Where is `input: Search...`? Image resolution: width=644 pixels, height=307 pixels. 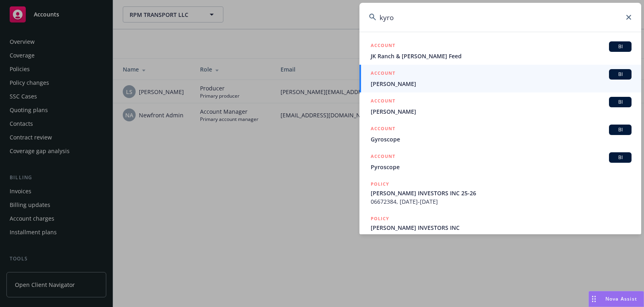
input: Search... is located at coordinates (500, 17).